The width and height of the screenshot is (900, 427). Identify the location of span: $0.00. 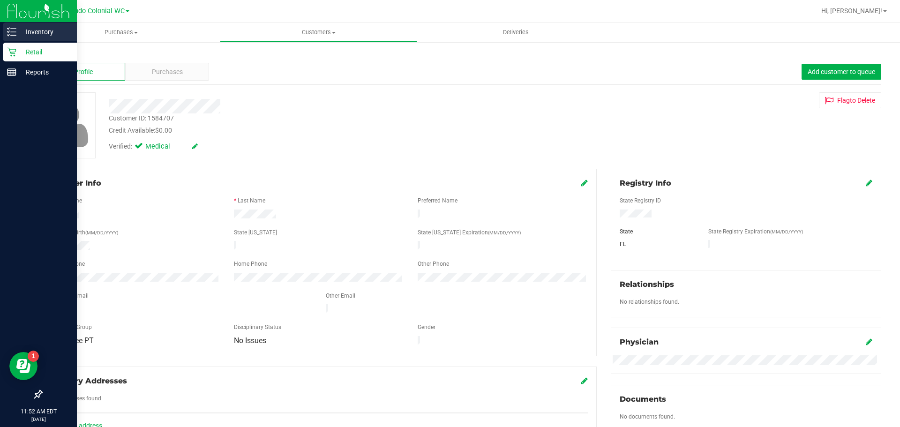
(164, 130).